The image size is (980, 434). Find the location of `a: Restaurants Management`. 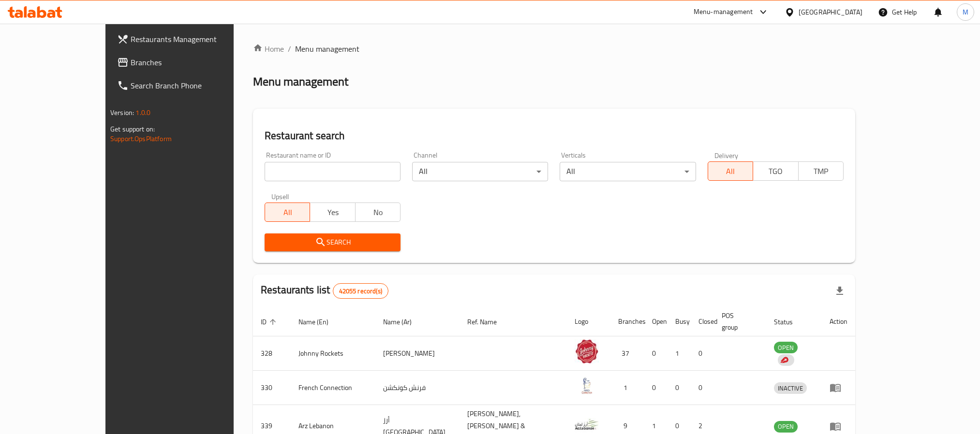

a: Restaurants Management is located at coordinates (189, 39).